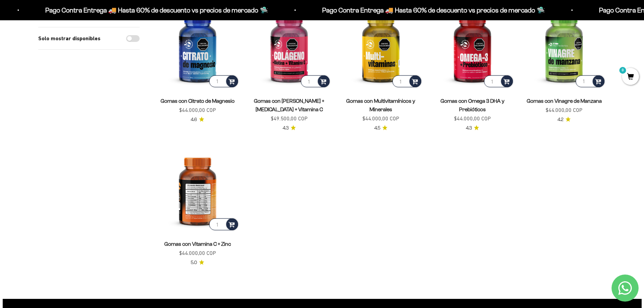 The image size is (644, 308). Describe the element at coordinates (560, 120) in the screenshot. I see `span: 4.2` at that location.